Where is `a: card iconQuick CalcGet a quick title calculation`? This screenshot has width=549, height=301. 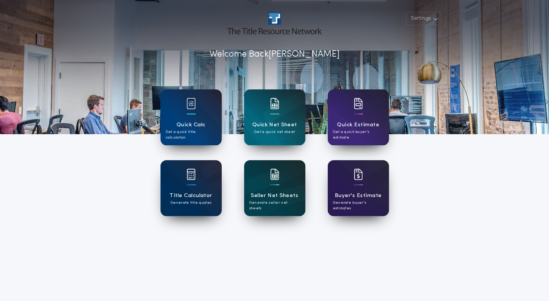 a: card iconQuick CalcGet a quick title calculation is located at coordinates (191, 117).